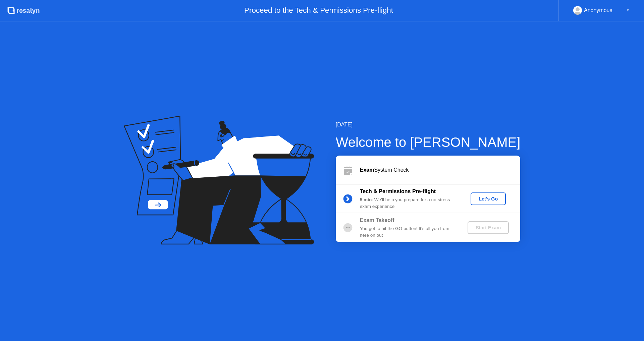  What do you see at coordinates (440, 170) in the screenshot?
I see `div: System Check` at bounding box center [440, 170].